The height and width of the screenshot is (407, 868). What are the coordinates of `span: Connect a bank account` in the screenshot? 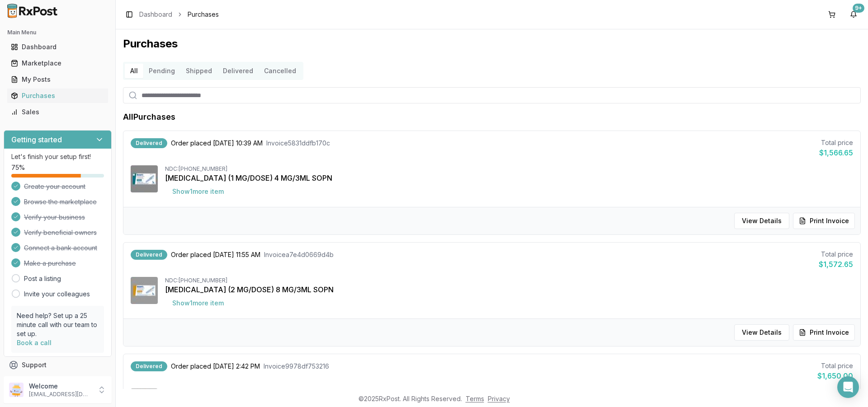 It's located at (60, 248).